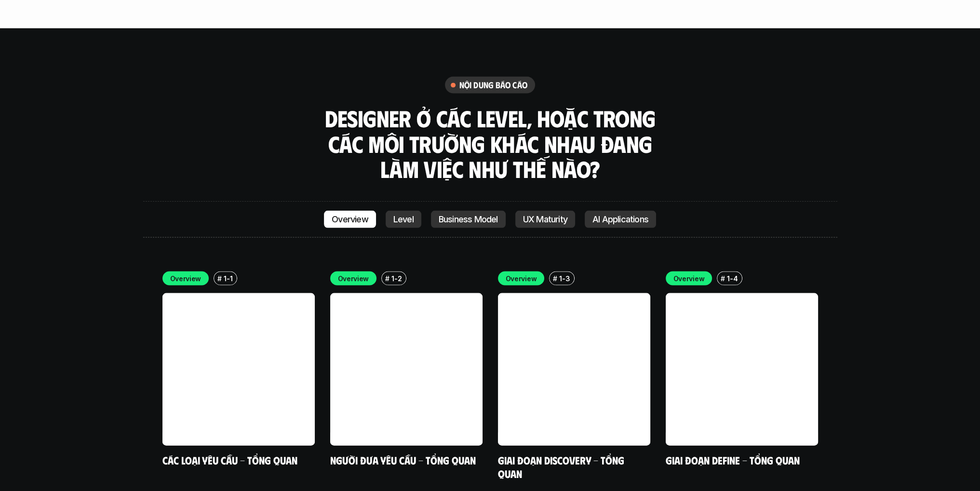 The height and width of the screenshot is (491, 980). Describe the element at coordinates (493, 85) in the screenshot. I see `h6: nội dung báo cáo` at that location.